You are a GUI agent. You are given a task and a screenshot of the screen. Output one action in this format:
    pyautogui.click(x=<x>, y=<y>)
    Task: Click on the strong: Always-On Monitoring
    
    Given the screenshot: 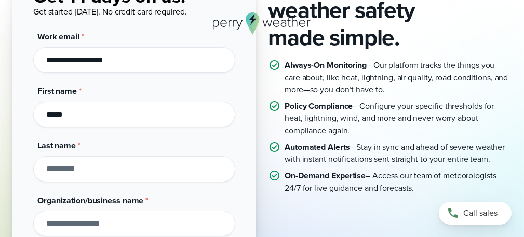 What is the action you would take?
    pyautogui.click(x=325, y=65)
    